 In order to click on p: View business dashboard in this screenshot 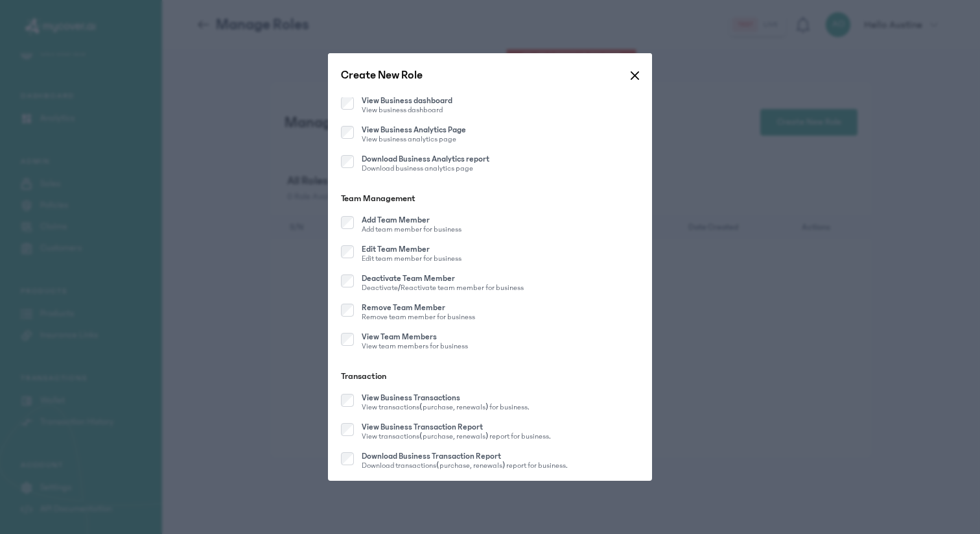, I will do `click(407, 110)`.